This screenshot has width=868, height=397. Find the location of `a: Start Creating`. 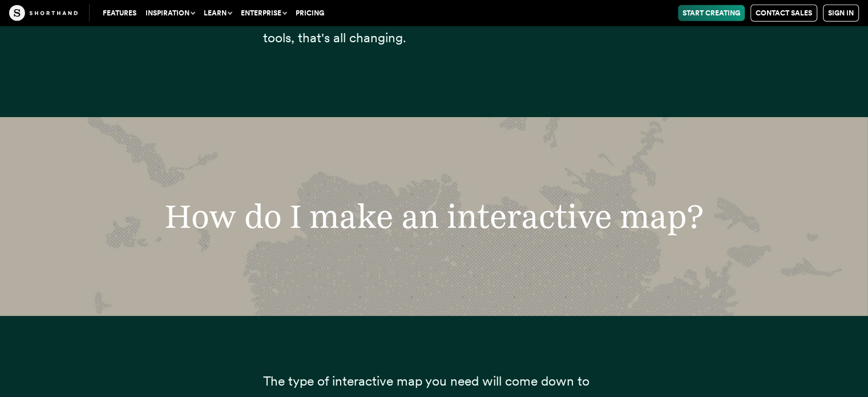

a: Start Creating is located at coordinates (712, 13).